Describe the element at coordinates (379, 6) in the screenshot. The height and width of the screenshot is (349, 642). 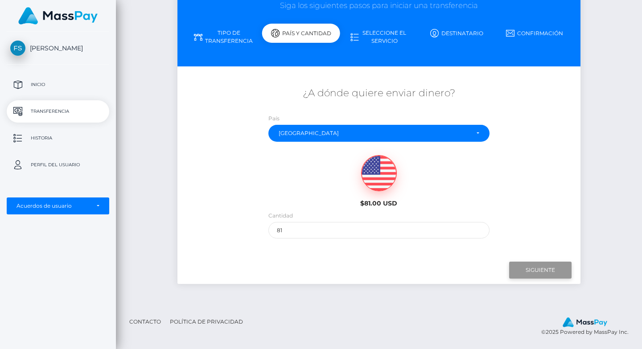
I see `h3: Siga los siguientes pasos para iniciar una transferencia` at that location.